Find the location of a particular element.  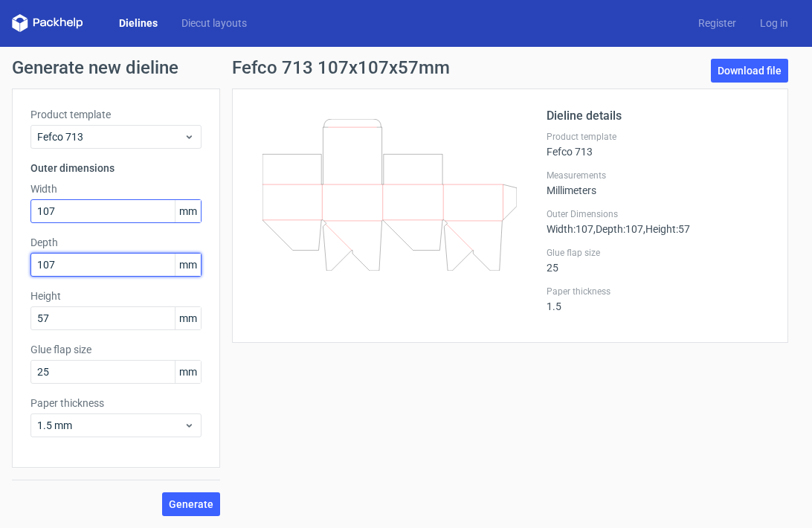

span: Fefco 713 is located at coordinates (110, 137).